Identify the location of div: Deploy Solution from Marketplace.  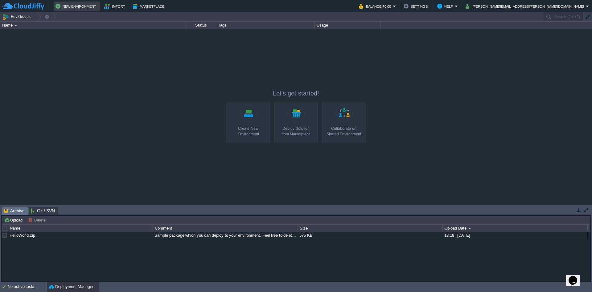
(296, 131).